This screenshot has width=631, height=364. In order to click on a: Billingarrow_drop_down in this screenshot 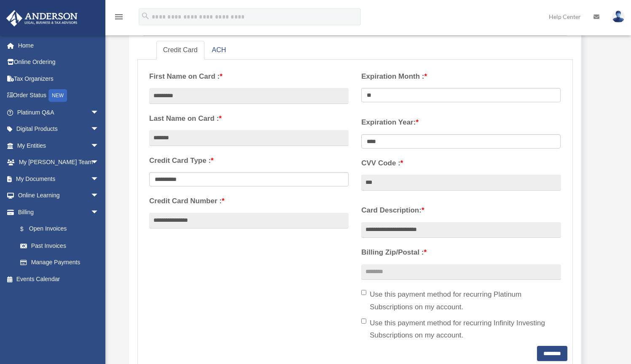, I will do `click(58, 212)`.